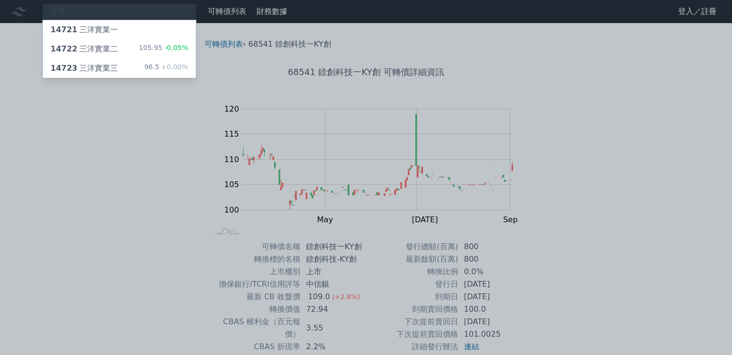 The image size is (732, 355). Describe the element at coordinates (166, 68) in the screenshot. I see `div: 96.5` at that location.